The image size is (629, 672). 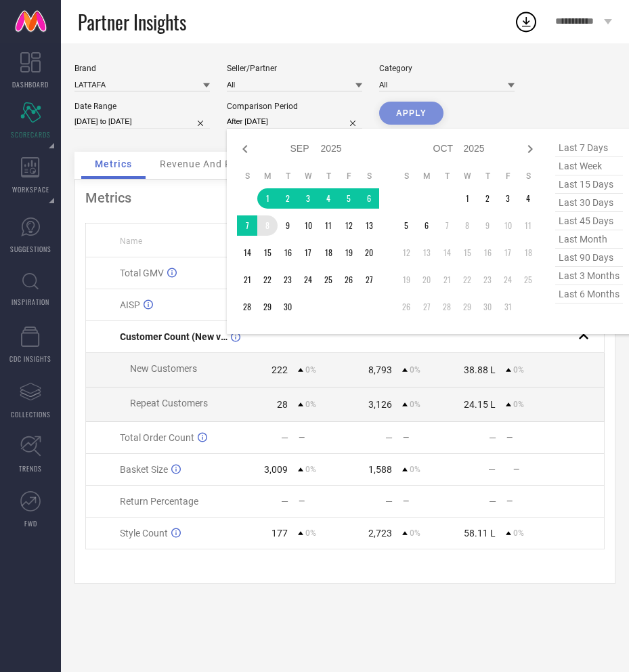 What do you see at coordinates (487, 226) in the screenshot?
I see `td: Thu Oct 09 2025` at bounding box center [487, 226].